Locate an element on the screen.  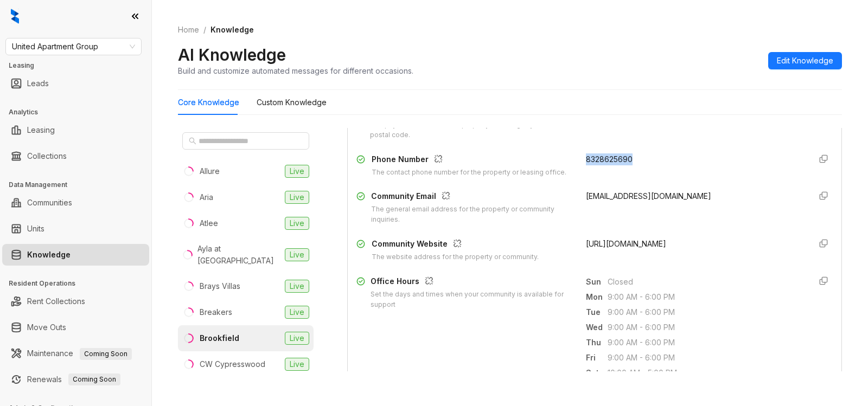
li: Leads is located at coordinates (75, 84).